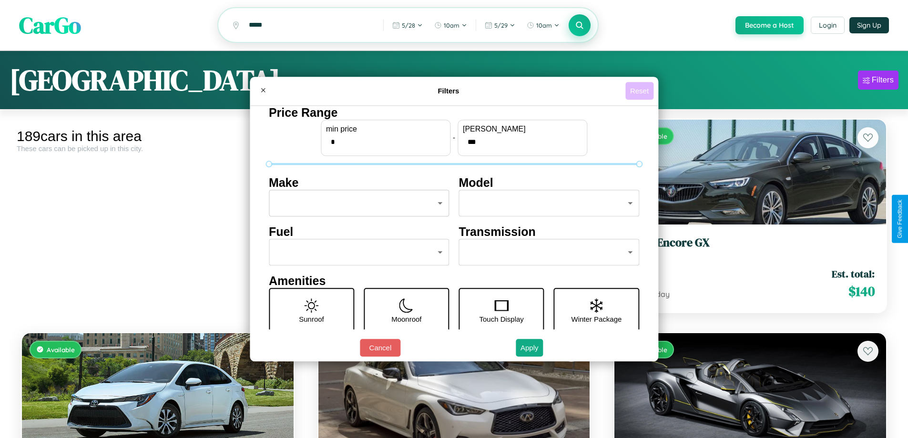  Describe the element at coordinates (406, 319) in the screenshot. I see `p: Moonroof` at that location.